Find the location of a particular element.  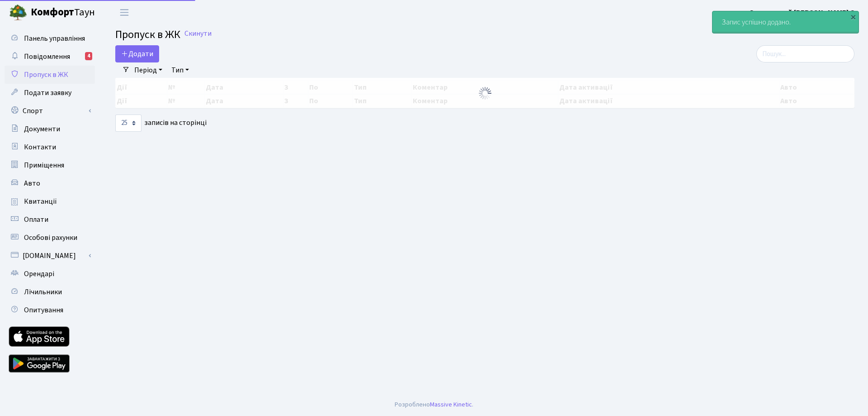

span: Документи is located at coordinates (42, 128).